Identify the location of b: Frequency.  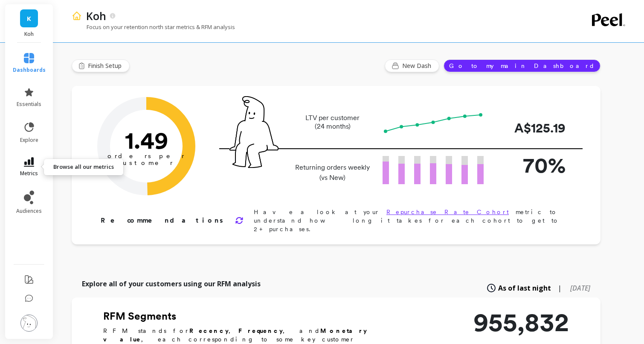
(261, 330).